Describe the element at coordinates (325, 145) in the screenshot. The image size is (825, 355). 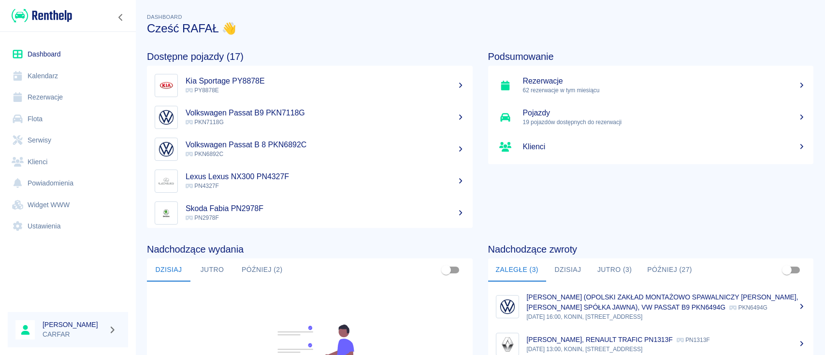
I see `h5: Volkswagen Passat B 8 PKN6892C` at that location.